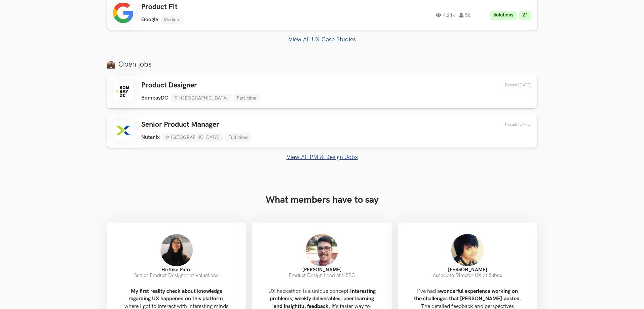  What do you see at coordinates (322, 39) in the screenshot?
I see `a: View All UX Case Studies` at bounding box center [322, 39].